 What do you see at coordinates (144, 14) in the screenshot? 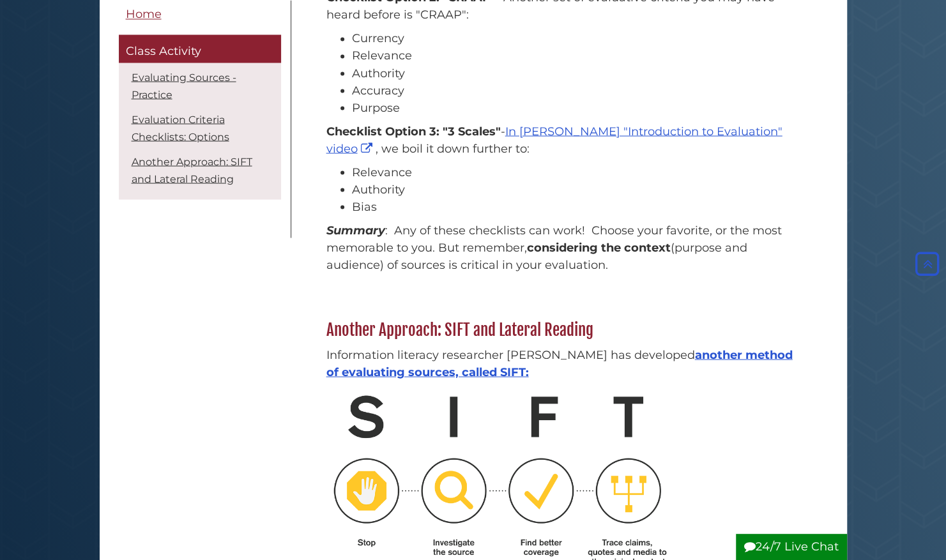
I see `span: Home` at bounding box center [144, 14].